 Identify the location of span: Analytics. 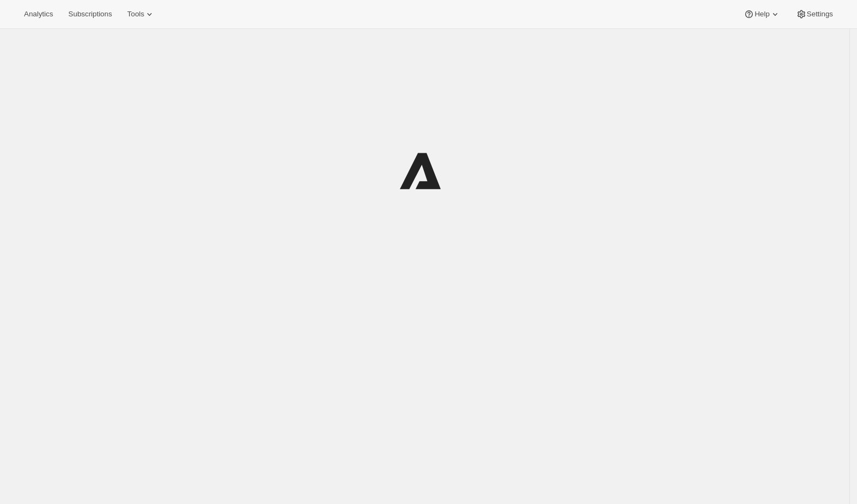
(38, 14).